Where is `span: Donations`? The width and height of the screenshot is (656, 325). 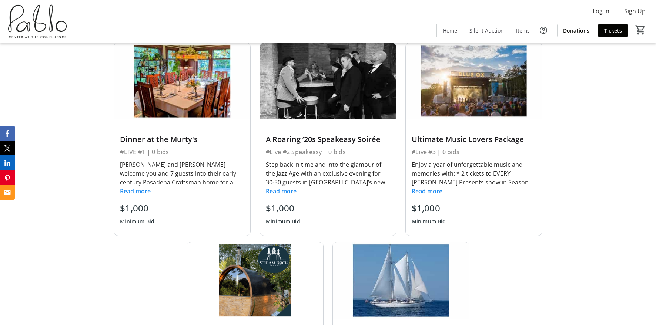
span: Donations is located at coordinates (576, 30).